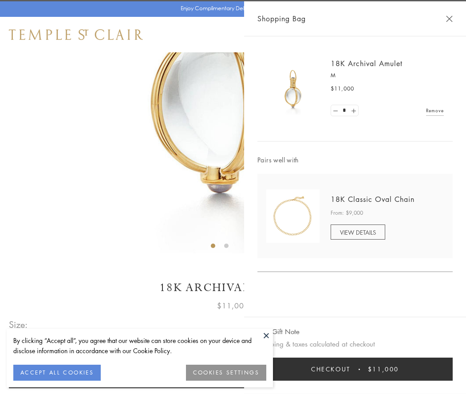  What do you see at coordinates (355, 344) in the screenshot?
I see `p: Shipping & taxes calculated at checkout` at bounding box center [355, 344].